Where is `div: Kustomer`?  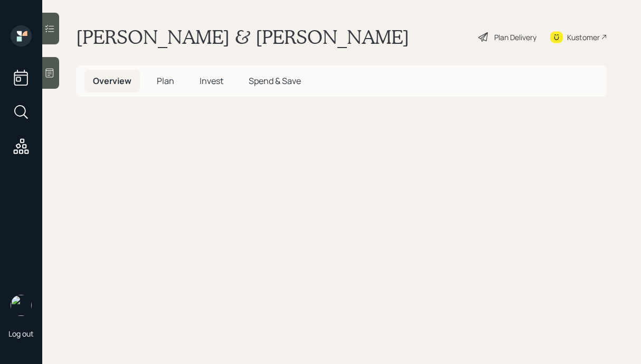
div: Kustomer is located at coordinates (584, 37).